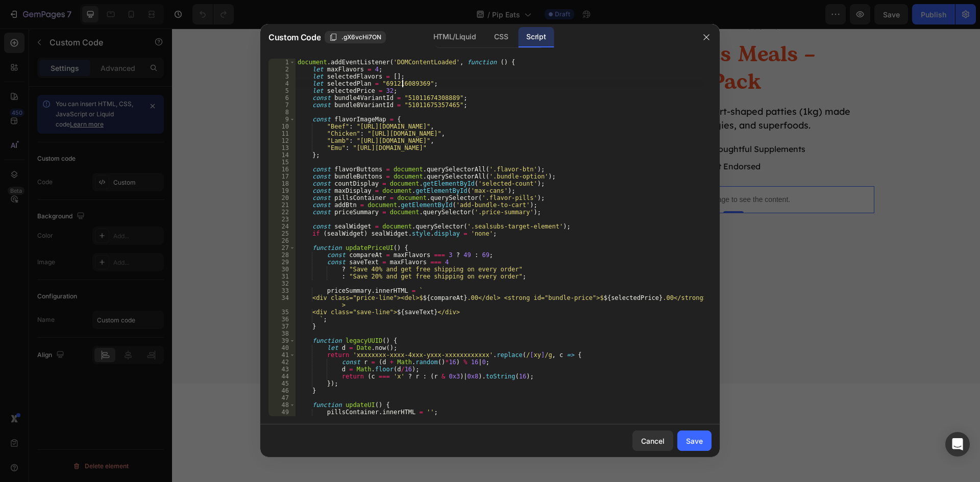  I want to click on div: 49, so click(281, 412).